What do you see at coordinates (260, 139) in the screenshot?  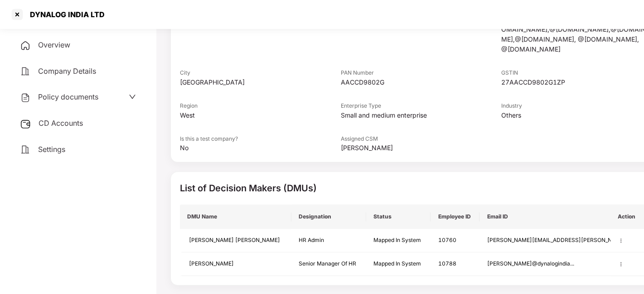 I see `div: Is this a test company?` at bounding box center [260, 139].